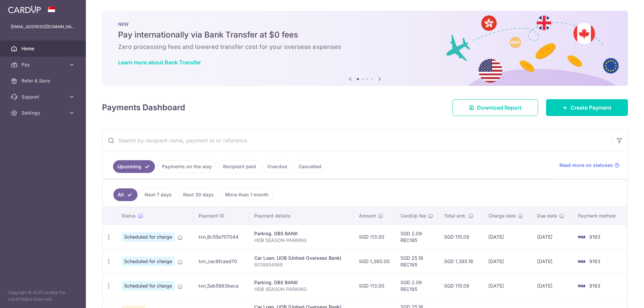 The height and width of the screenshot is (308, 644). Describe the element at coordinates (502, 216) in the screenshot. I see `span: Charge date` at that location.